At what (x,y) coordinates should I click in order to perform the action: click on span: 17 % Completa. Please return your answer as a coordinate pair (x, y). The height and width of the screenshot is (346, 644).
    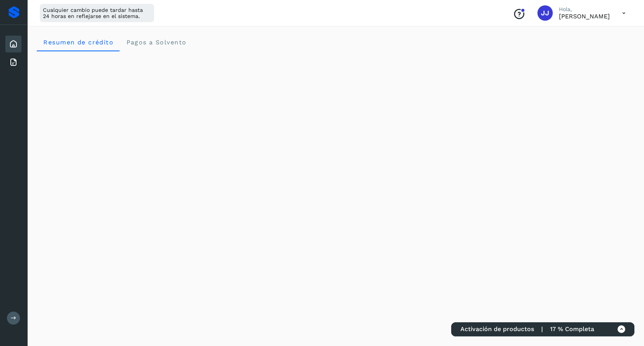
    Looking at the image, I should click on (572, 329).